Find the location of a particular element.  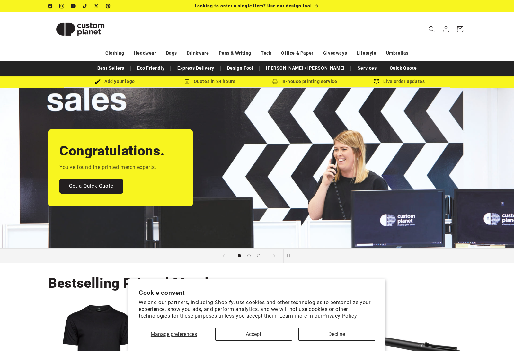

button: Load slide 1 of 3 is located at coordinates (239, 256).